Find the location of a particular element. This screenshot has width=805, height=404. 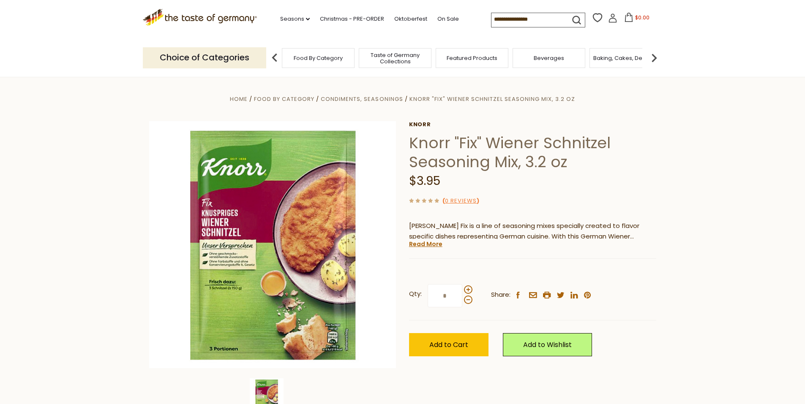

a: Christmas - PRE-ORDER is located at coordinates (352, 19).